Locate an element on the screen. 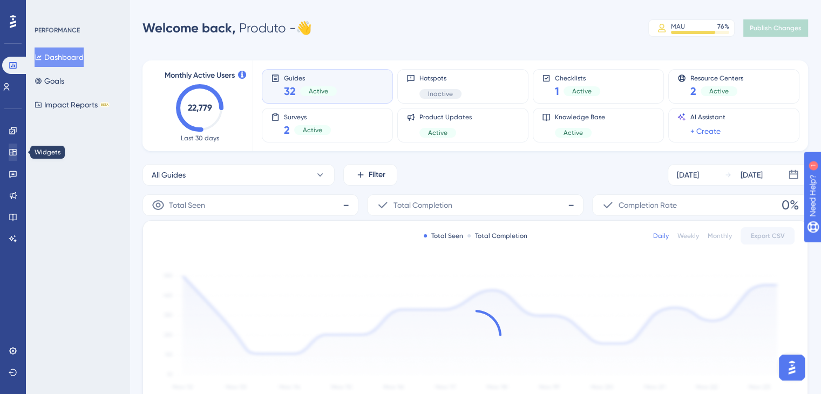 The height and width of the screenshot is (394, 821). span: 32 is located at coordinates (290, 91).